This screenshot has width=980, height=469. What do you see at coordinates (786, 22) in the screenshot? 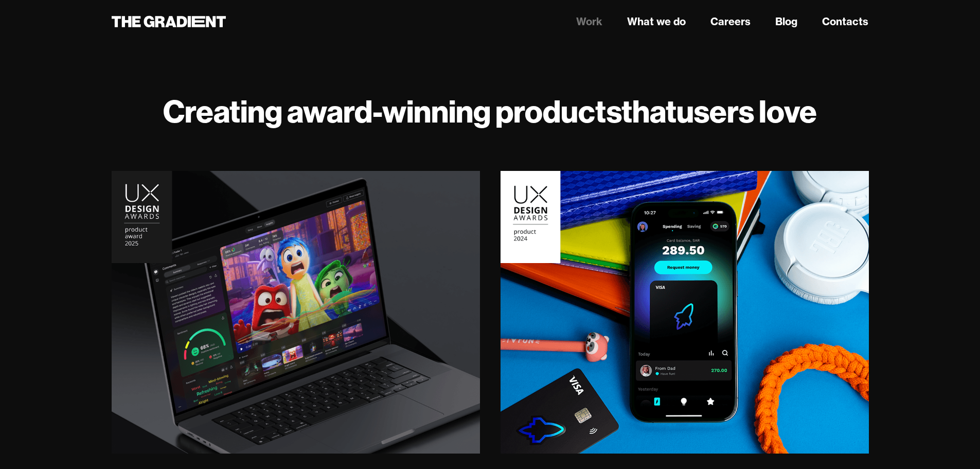
I see `a: Blog` at bounding box center [786, 22].